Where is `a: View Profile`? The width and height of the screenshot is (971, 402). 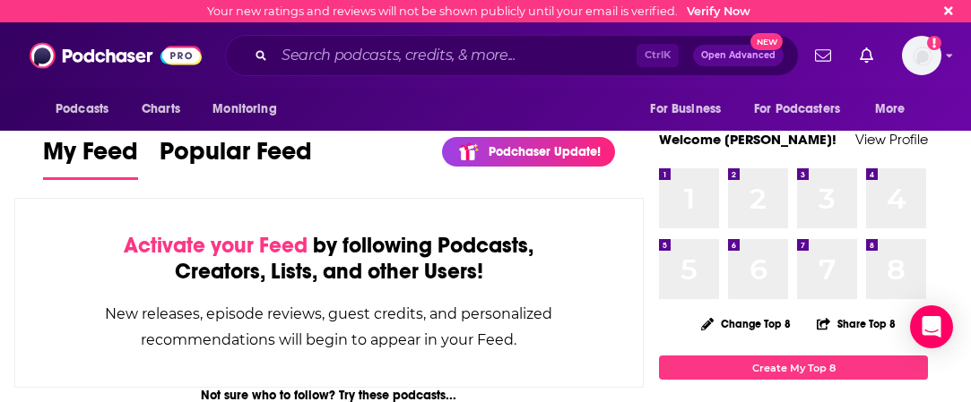
a: View Profile is located at coordinates (891, 139).